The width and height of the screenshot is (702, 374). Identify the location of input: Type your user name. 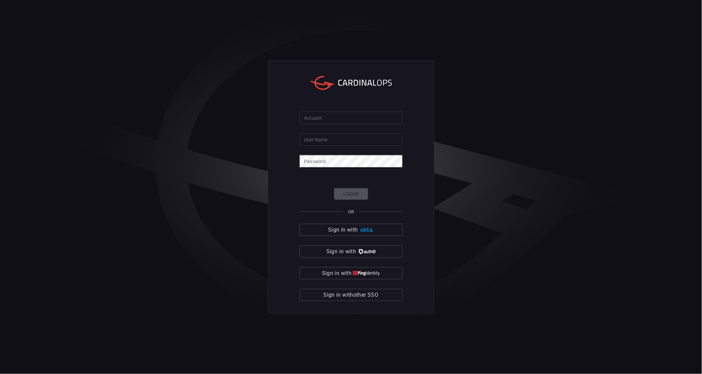
(351, 140).